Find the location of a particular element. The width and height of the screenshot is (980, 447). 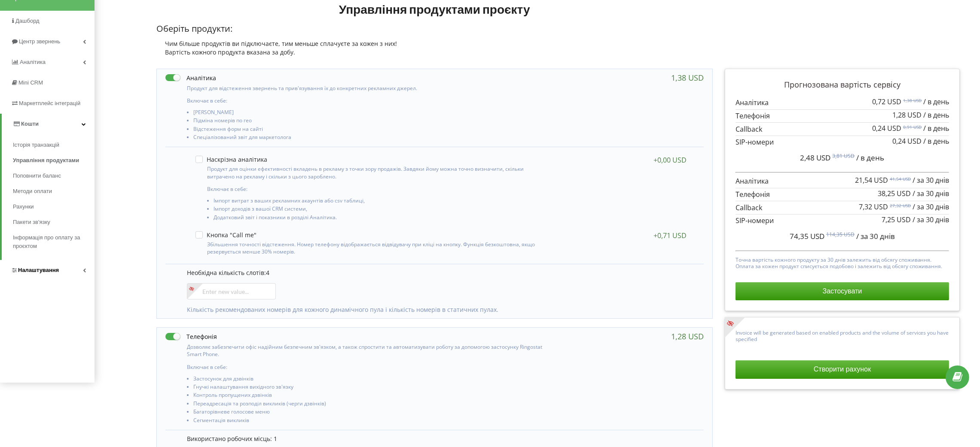

span: Методи оплати is located at coordinates (32, 191).